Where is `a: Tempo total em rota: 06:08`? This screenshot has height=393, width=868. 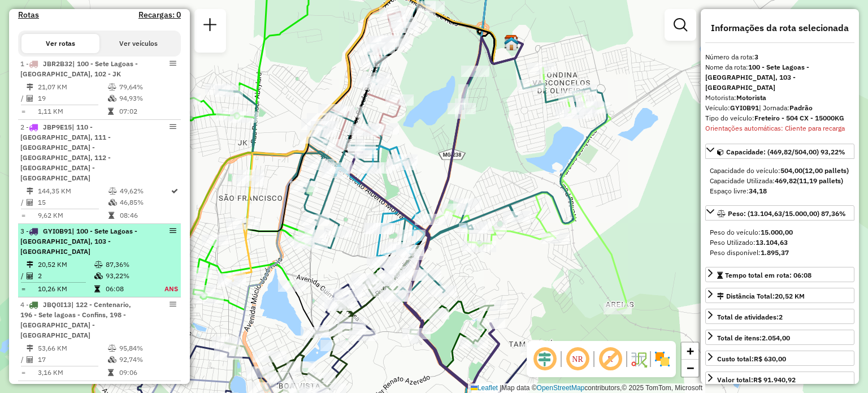
a: Tempo total em rota: 06:08 is located at coordinates (780, 274).